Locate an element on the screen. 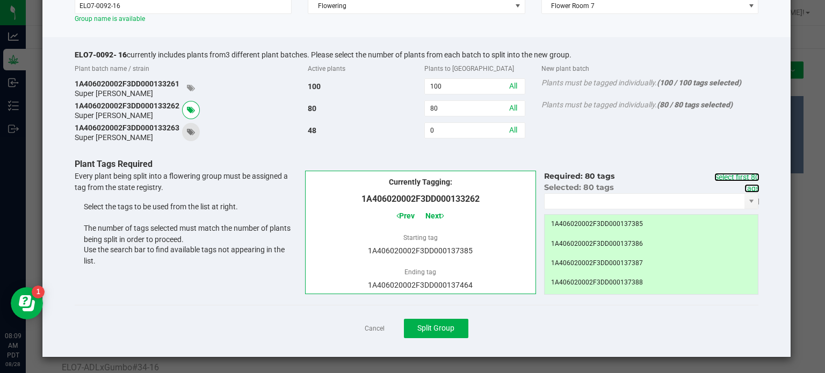  span: (80 / 80 tags selected) is located at coordinates (695, 105).